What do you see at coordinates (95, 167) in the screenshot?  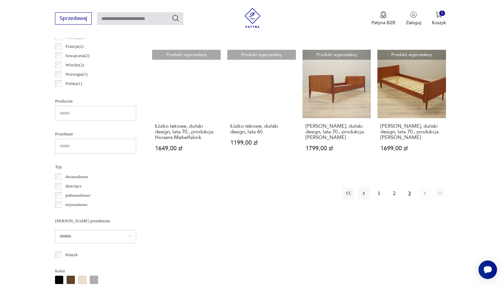 I see `p: Typ` at bounding box center [95, 167].